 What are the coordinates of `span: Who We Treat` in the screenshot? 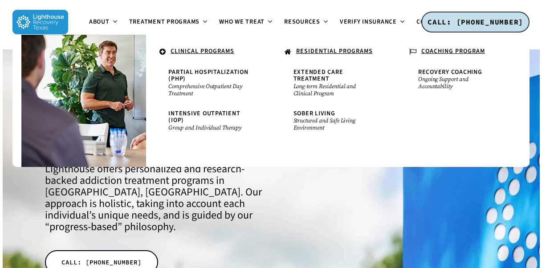 It's located at (242, 22).